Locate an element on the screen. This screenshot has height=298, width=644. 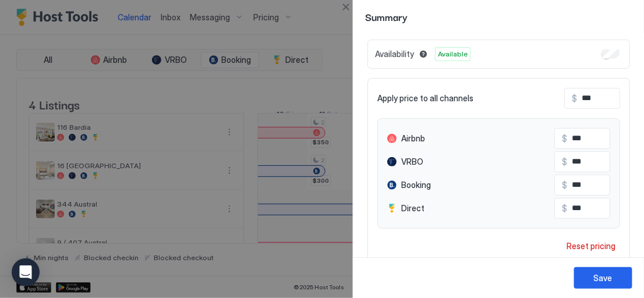
span: Booking is located at coordinates (416, 185).